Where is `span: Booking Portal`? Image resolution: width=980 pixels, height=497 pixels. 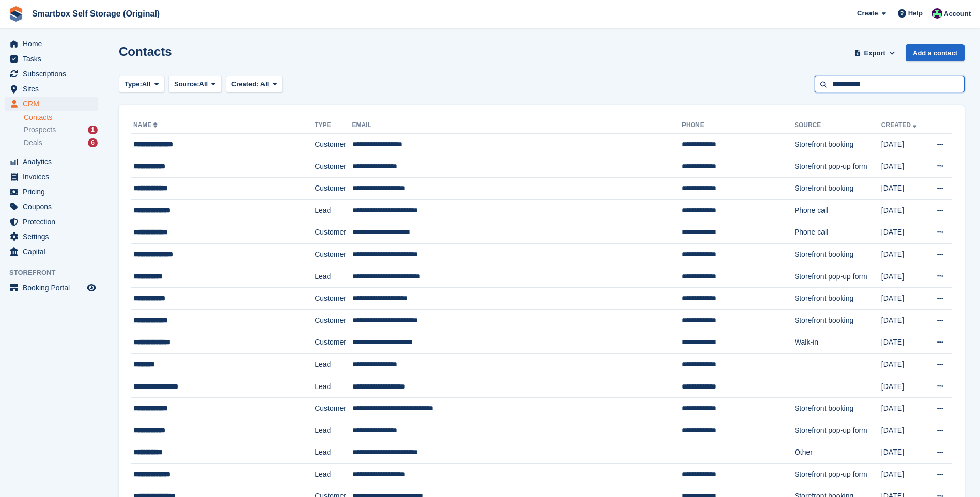 span: Booking Portal is located at coordinates (53, 288).